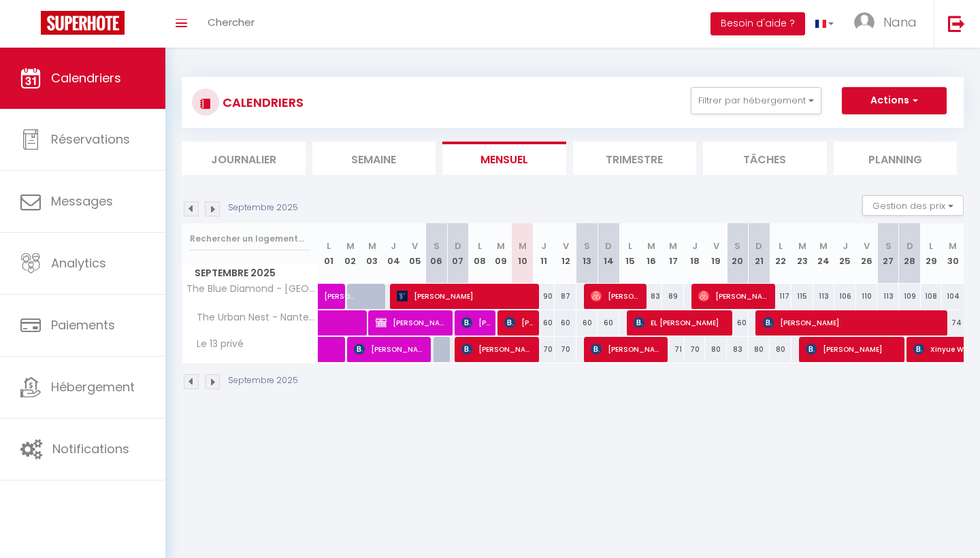 Image resolution: width=980 pixels, height=558 pixels. What do you see at coordinates (244, 158) in the screenshot?
I see `li: Journalier` at bounding box center [244, 158].